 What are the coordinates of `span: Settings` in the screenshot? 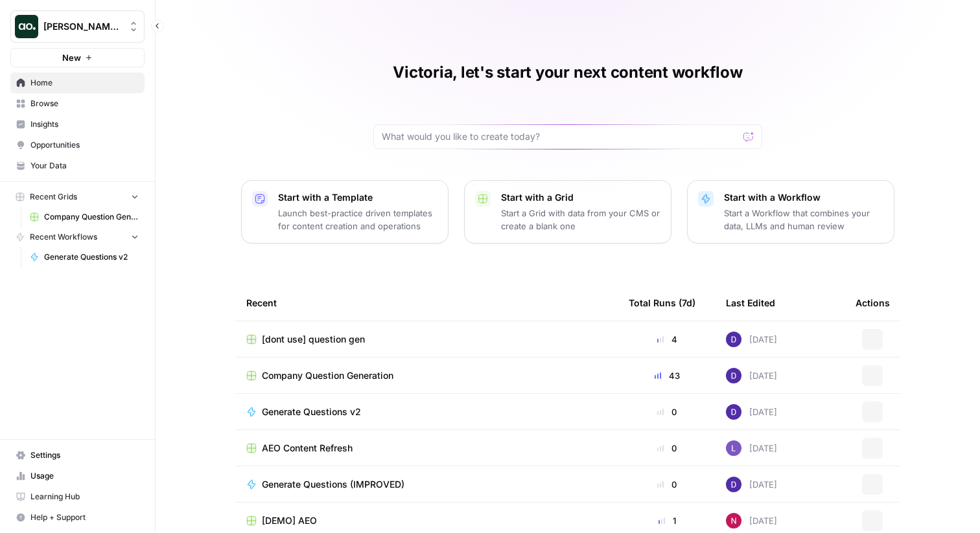 It's located at (84, 456).